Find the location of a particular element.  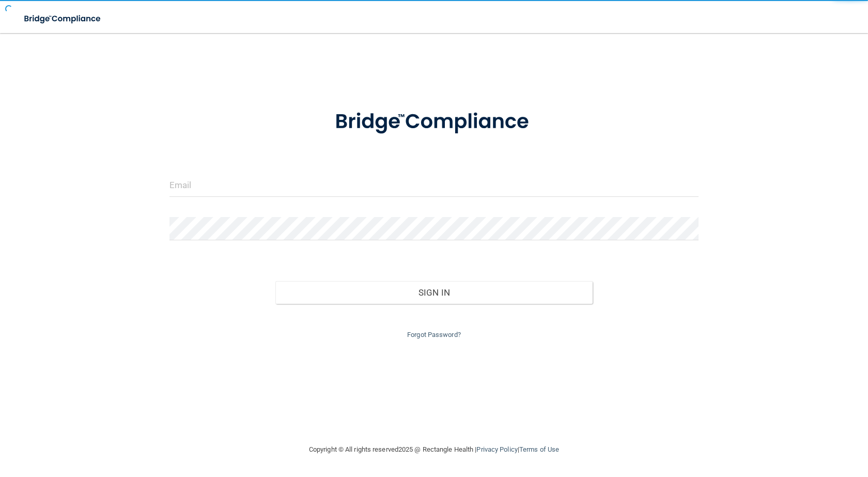

a: Privacy Policy is located at coordinates (497, 449).